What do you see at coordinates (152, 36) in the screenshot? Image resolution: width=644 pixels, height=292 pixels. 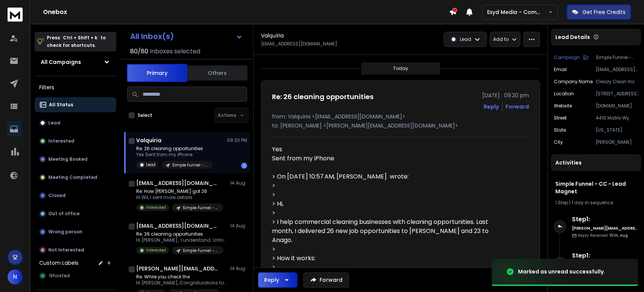 I see `h1: All Inbox(s)` at bounding box center [152, 36].